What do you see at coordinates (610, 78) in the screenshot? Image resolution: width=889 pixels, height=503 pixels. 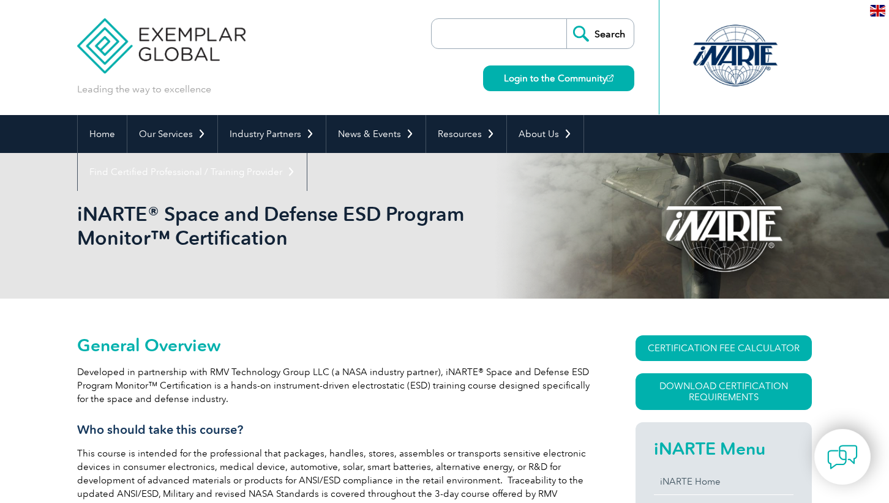 I see `img: open_square.png` at bounding box center [610, 78].